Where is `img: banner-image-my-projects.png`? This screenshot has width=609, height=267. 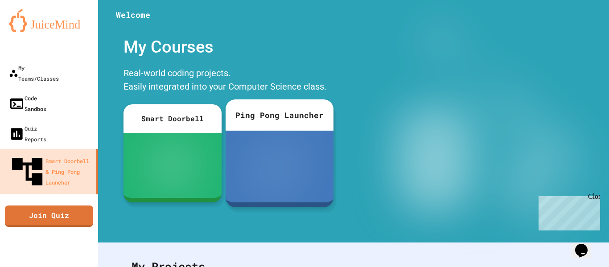
img: banner-image-my-projects.png is located at coordinates (481, 132).